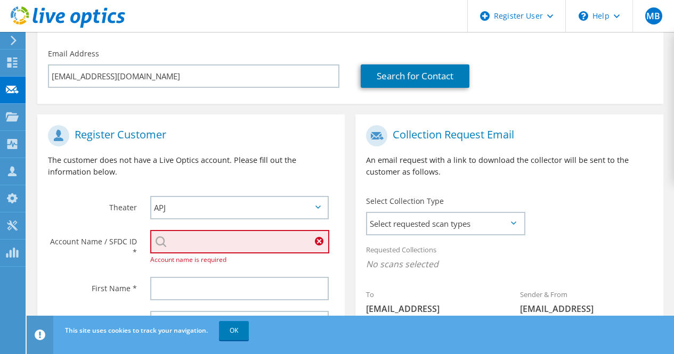  Describe the element at coordinates (506, 136) in the screenshot. I see `h1: Collection Request Email` at that location.